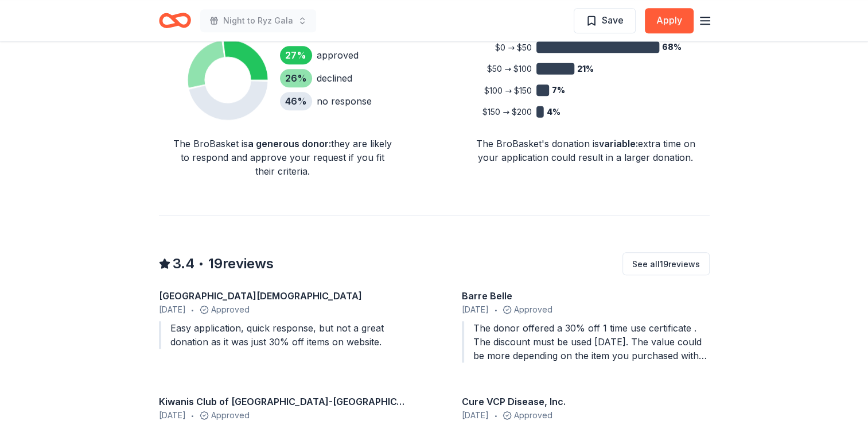  Describe the element at coordinates (283, 335) in the screenshot. I see `div: Easy application, quick response, but not a great donation as it was just 30% off items on website.` at that location.